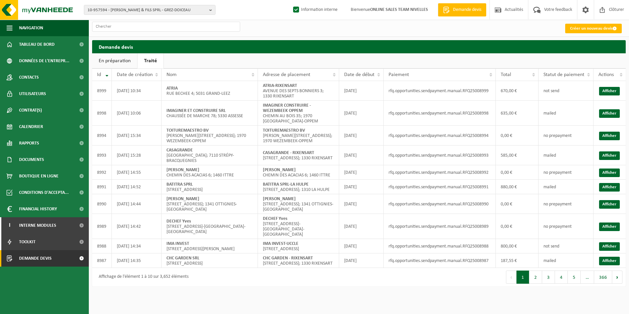  What do you see at coordinates (606, 75) in the screenshot?
I see `span: Actions` at bounding box center [606, 75].